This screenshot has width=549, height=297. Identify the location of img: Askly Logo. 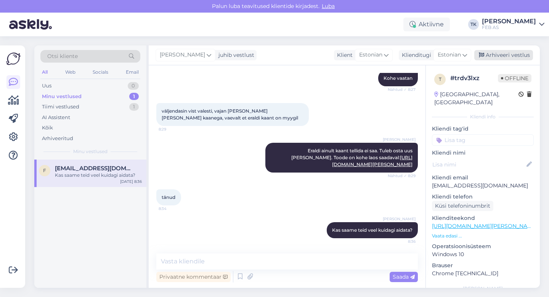
(13, 59).